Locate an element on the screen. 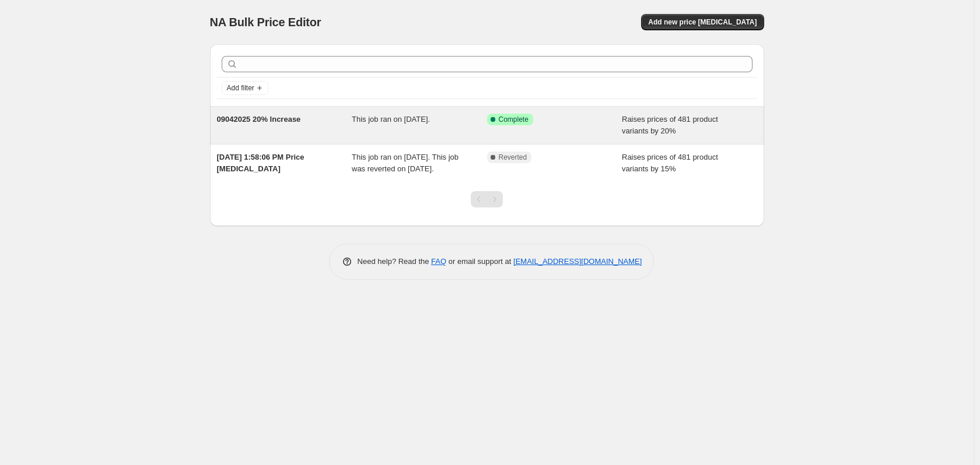 The image size is (980, 465). span: Add filter is located at coordinates (240, 88).